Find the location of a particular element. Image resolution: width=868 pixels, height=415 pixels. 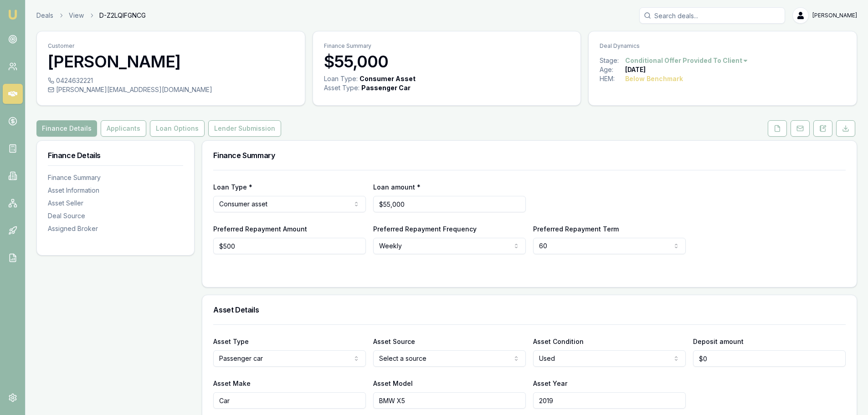

div: Below Benchmark is located at coordinates (654, 79).